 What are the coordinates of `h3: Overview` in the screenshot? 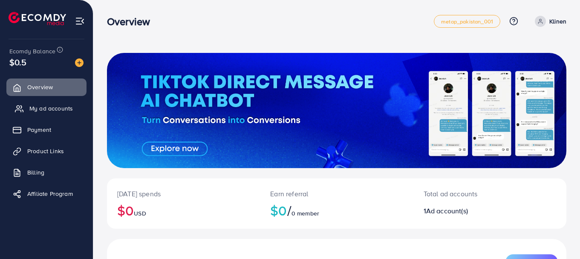 It's located at (132, 21).